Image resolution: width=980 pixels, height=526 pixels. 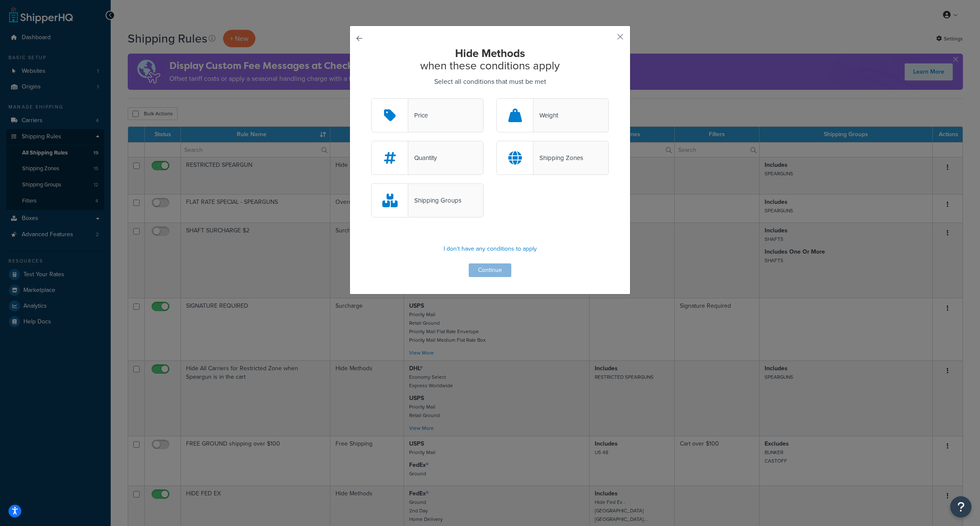 I want to click on div: Shipping Groups, so click(x=434, y=201).